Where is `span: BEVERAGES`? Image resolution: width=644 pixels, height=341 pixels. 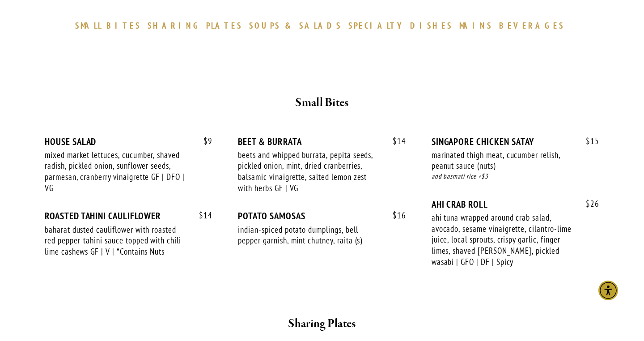 span: BEVERAGES is located at coordinates (532, 26).